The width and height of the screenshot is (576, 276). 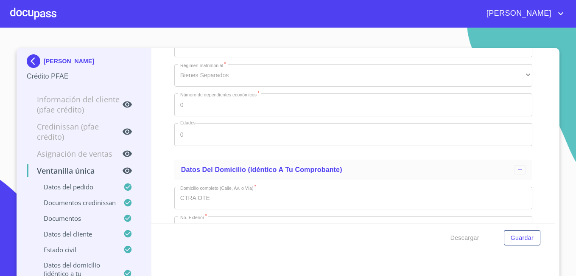 What do you see at coordinates (522, 238) in the screenshot?
I see `span: Guardar` at bounding box center [522, 238].